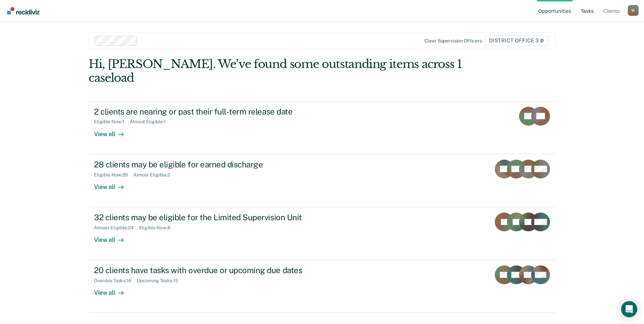 Image resolution: width=644 pixels, height=324 pixels. Describe the element at coordinates (633, 10) in the screenshot. I see `button: Profile dropdown button` at that location.